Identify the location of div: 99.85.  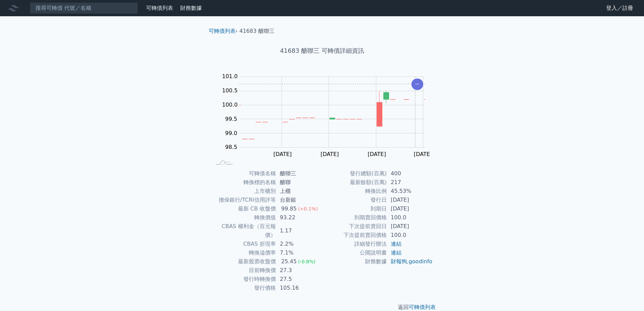
(289, 209).